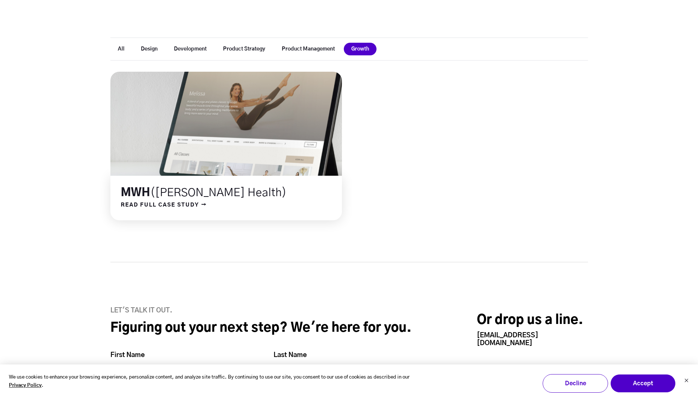 The image size is (698, 399). What do you see at coordinates (308, 49) in the screenshot?
I see `button: Product Management` at bounding box center [308, 49].